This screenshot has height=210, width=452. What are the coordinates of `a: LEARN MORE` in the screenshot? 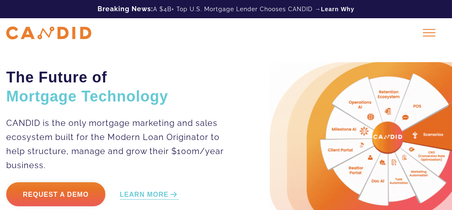 It's located at (149, 195).